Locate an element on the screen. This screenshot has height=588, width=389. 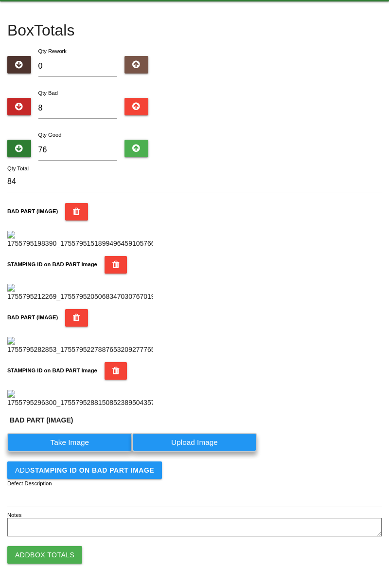
label: Qty Bad is located at coordinates (48, 93).